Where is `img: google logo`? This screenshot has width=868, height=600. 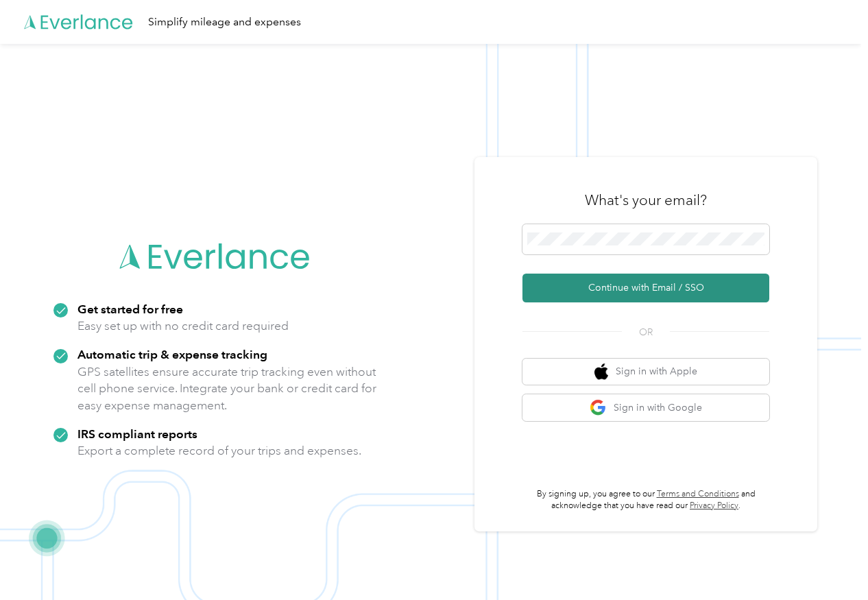
img: google logo is located at coordinates (598, 408).